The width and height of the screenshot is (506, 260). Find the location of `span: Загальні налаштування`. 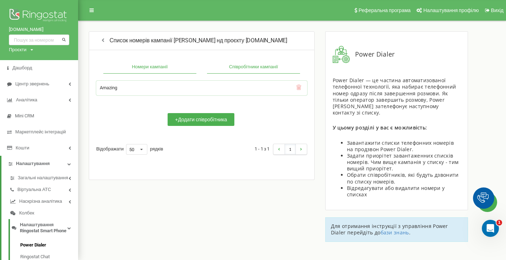

span: Загальні налаштування is located at coordinates (43, 177).